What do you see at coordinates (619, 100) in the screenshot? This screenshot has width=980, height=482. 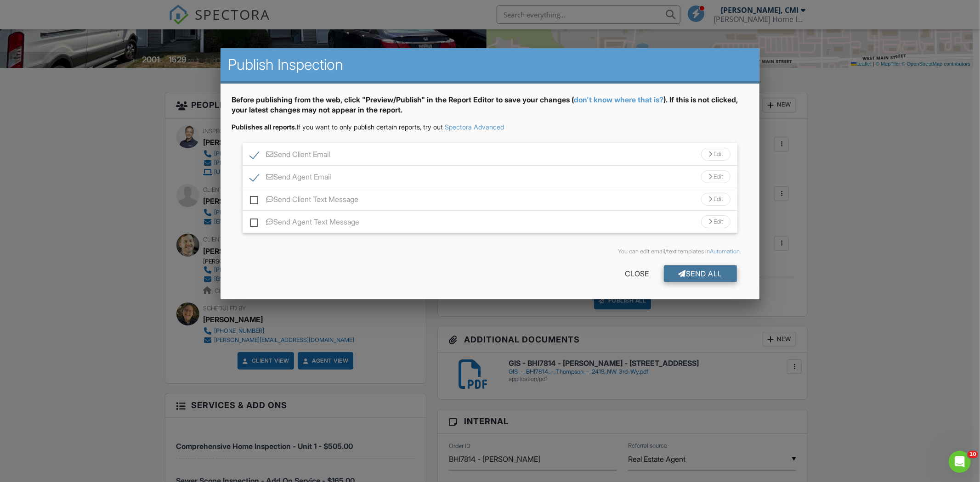 I see `a: don't know where that is?` at bounding box center [619, 100].